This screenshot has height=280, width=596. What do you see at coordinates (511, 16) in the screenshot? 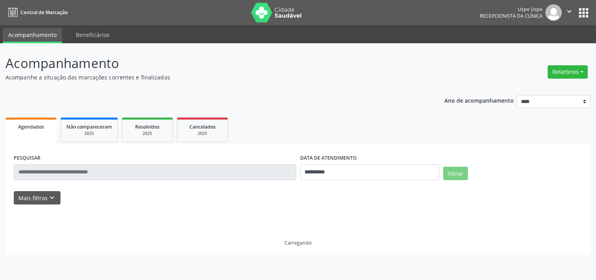
I see `span: Recepcionista da clínica` at bounding box center [511, 16].